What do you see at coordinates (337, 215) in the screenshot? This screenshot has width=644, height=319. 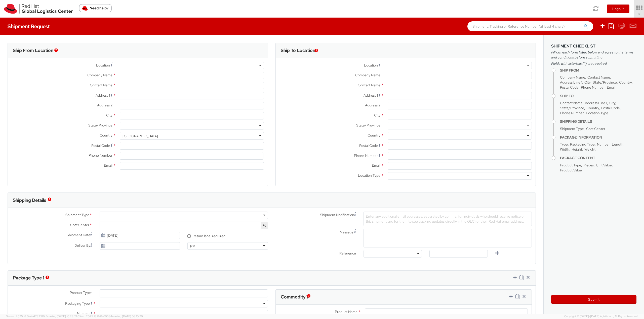 I see `span: Shipment Notification` at bounding box center [337, 215].